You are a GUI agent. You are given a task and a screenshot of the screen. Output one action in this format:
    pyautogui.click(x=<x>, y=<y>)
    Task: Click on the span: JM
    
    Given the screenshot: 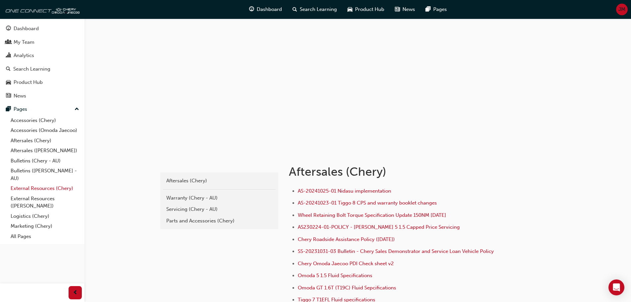 What is the action you would take?
    pyautogui.click(x=622, y=9)
    